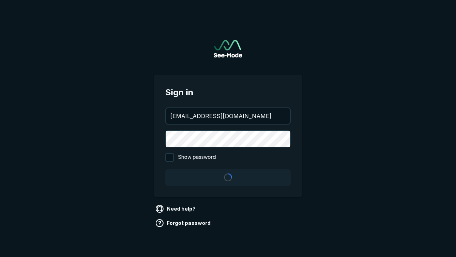 This screenshot has height=257, width=456. I want to click on a: Forgot password, so click(184, 223).